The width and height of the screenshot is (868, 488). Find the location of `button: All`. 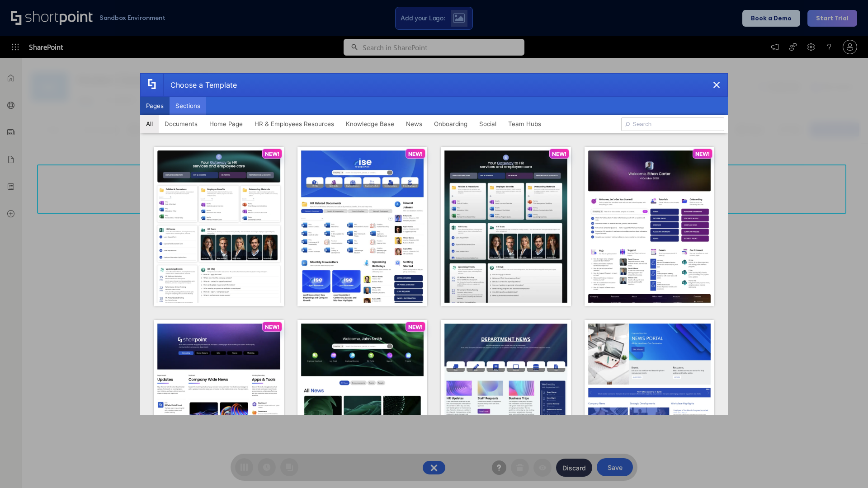

button: All is located at coordinates (149, 124).